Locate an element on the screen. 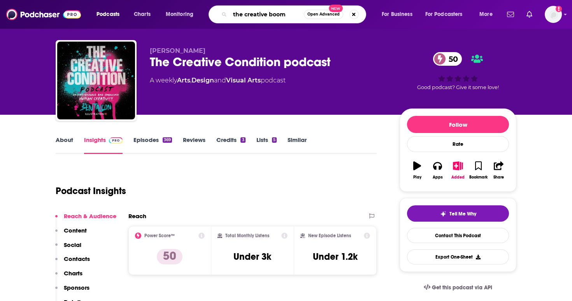 The image size is (572, 301). button: Content is located at coordinates (71, 234).